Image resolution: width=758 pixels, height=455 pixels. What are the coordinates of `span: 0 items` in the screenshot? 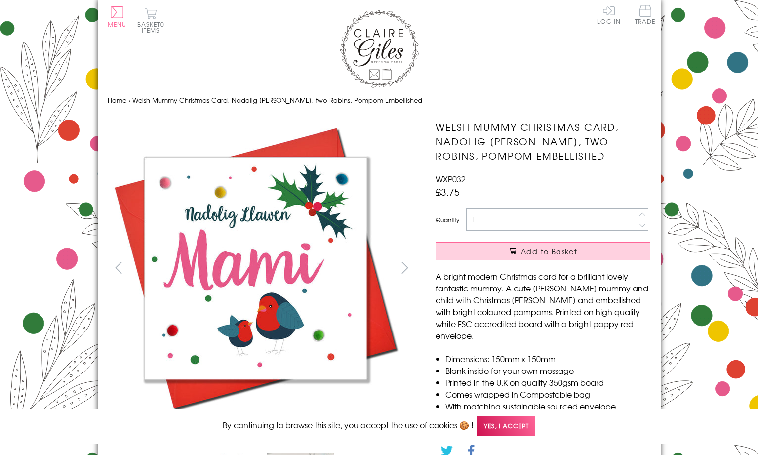 It's located at (153, 27).